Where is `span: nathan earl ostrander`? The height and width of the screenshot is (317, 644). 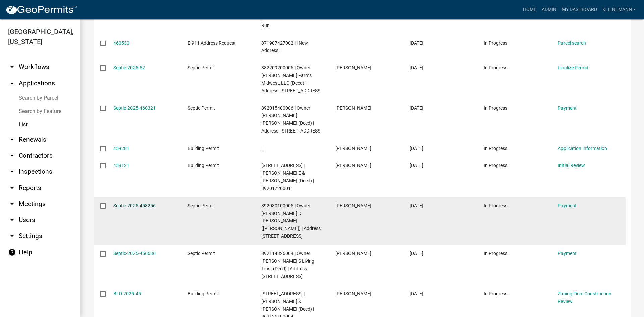
span: nathan earl ostrander is located at coordinates (353, 68).